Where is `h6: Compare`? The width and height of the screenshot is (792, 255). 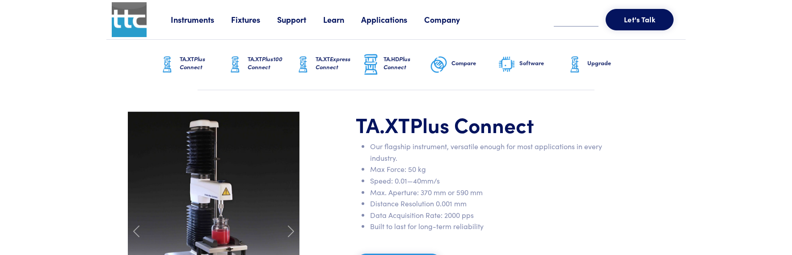
h6: Compare is located at coordinates (475, 63).